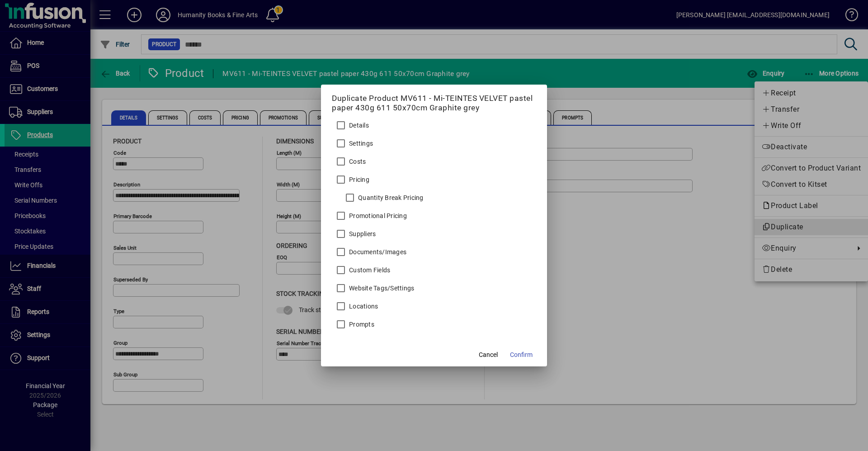 The image size is (868, 451). What do you see at coordinates (489, 354) in the screenshot?
I see `button: Cancel` at bounding box center [489, 354].